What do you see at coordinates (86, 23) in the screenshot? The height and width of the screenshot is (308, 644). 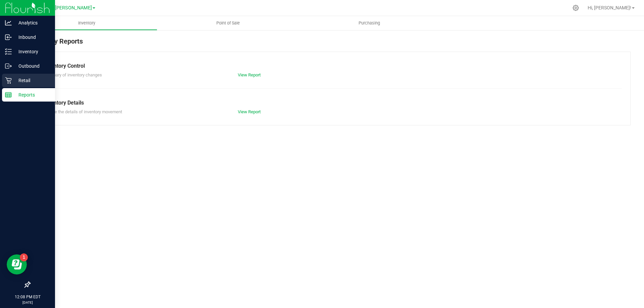 I see `span: Inventory` at bounding box center [86, 23].